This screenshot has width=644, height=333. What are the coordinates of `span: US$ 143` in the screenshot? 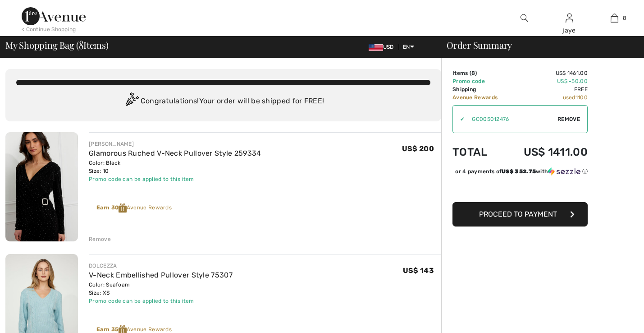 It's located at (418, 270).